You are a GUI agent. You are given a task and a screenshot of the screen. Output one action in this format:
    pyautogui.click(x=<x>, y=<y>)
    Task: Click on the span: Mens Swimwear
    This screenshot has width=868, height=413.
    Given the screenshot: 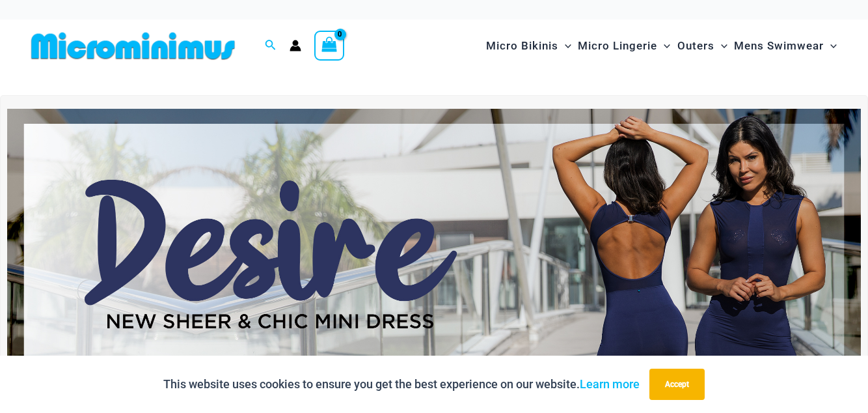 What is the action you would take?
    pyautogui.click(x=779, y=45)
    